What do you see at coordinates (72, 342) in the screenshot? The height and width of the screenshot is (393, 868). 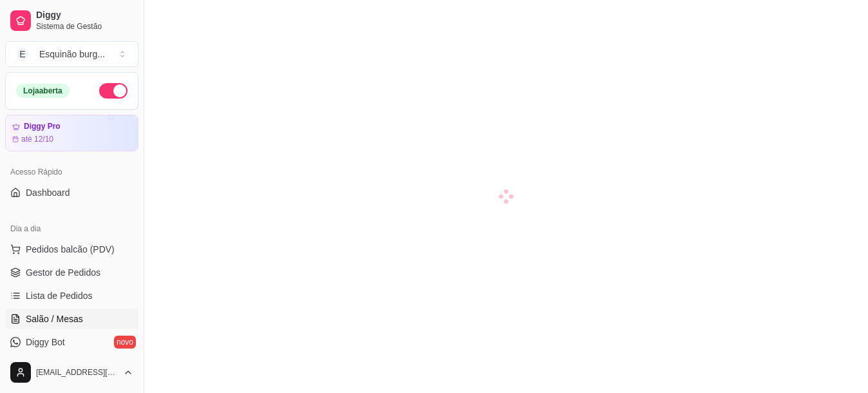 I see `a: Diggy Botnovo` at bounding box center [72, 342].